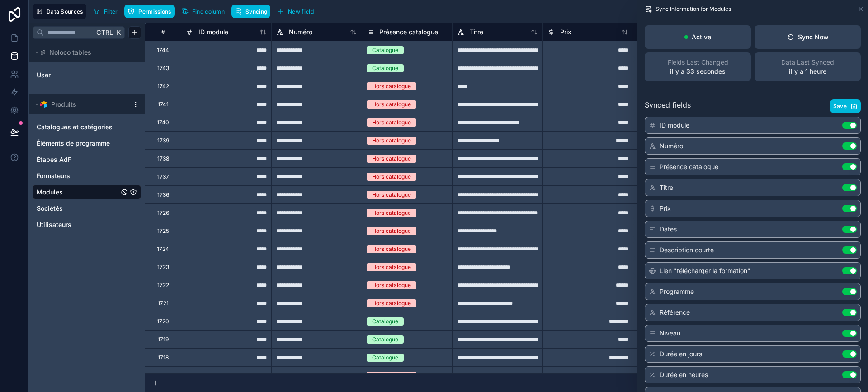 The width and height of the screenshot is (868, 392). What do you see at coordinates (681, 354) in the screenshot?
I see `span: Durée en jours` at bounding box center [681, 354].